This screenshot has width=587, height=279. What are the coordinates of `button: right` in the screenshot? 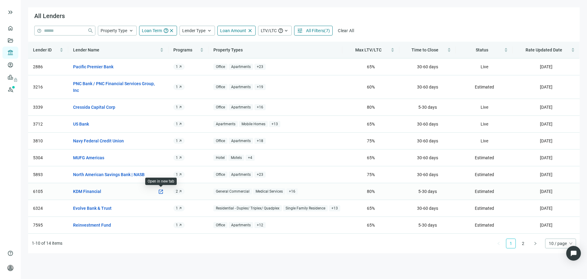 It's located at (536, 243).